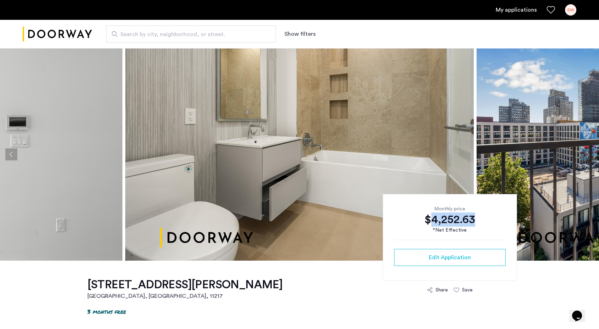  I want to click on span: Search by city, neighborhood, or street., so click(188, 34).